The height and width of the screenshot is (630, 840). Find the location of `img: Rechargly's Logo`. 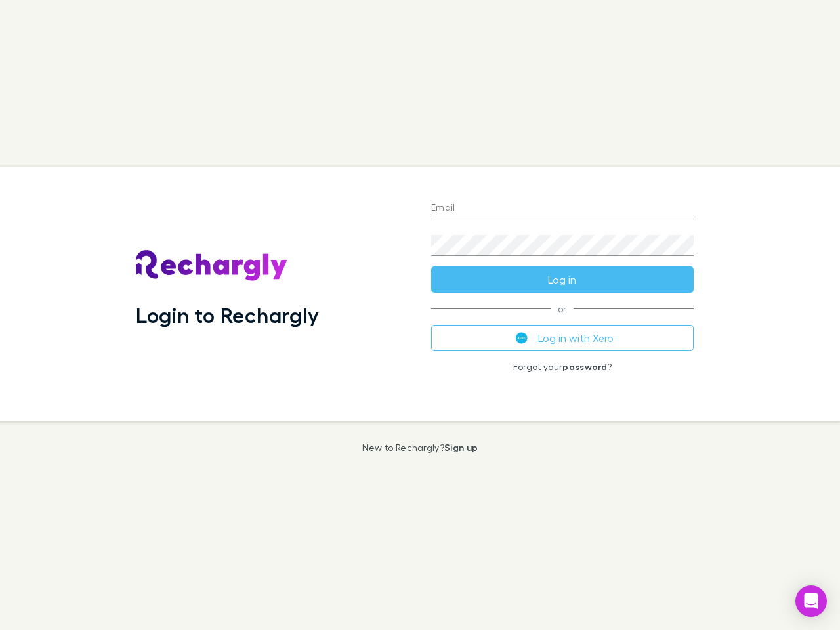

img: Rechargly's Logo is located at coordinates (212, 266).